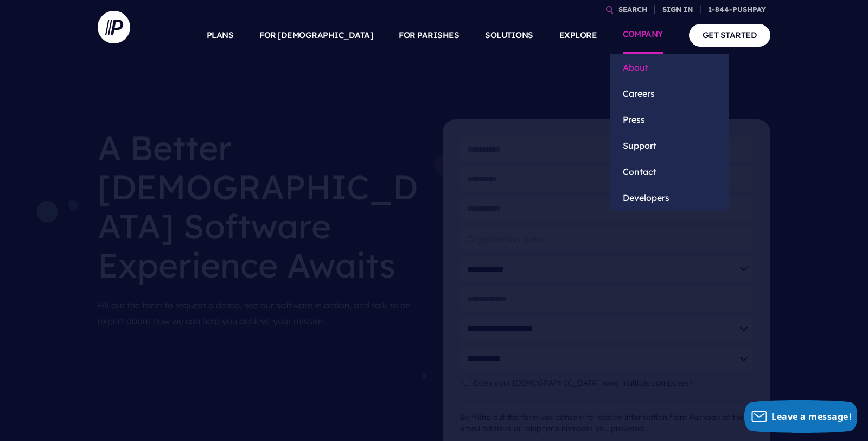  What do you see at coordinates (801, 416) in the screenshot?
I see `button: Leave a message!` at bounding box center [801, 416].